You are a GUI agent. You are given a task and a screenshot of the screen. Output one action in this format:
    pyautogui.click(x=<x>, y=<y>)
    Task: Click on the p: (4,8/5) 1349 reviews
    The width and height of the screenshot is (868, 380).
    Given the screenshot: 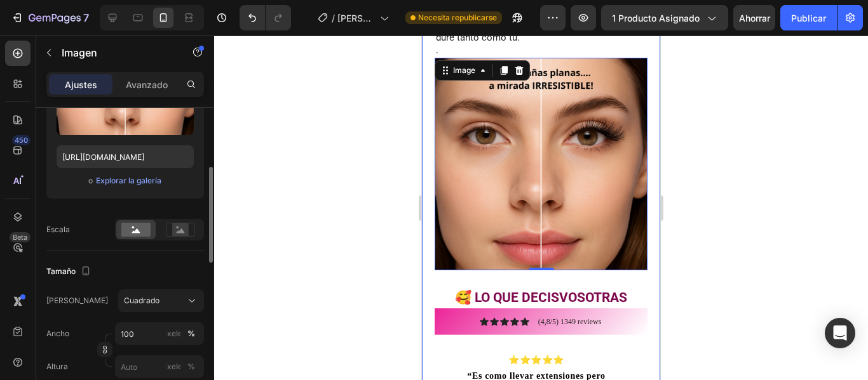 What is the action you would take?
    pyautogui.click(x=148, y=286)
    